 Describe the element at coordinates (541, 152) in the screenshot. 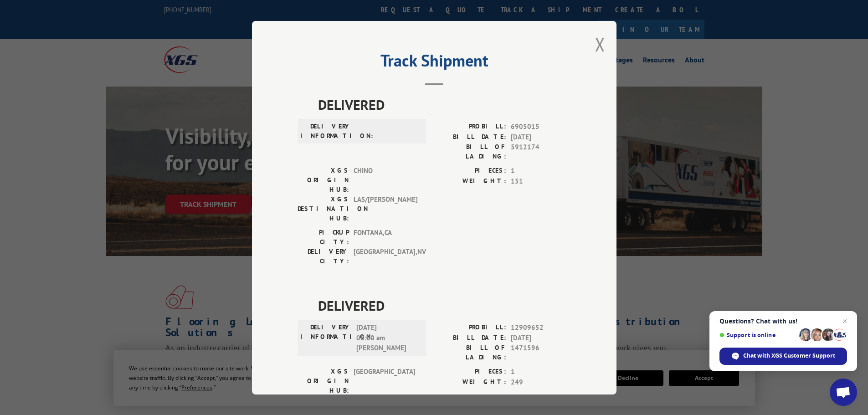

I see `span: 5912174` at that location.